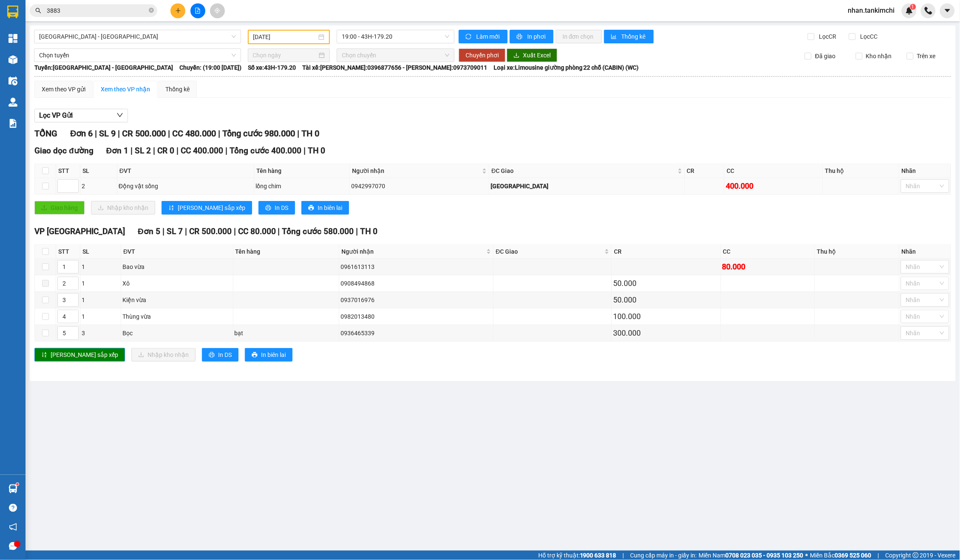 The height and width of the screenshot is (560, 960). I want to click on img: logo-vxr, so click(13, 12).